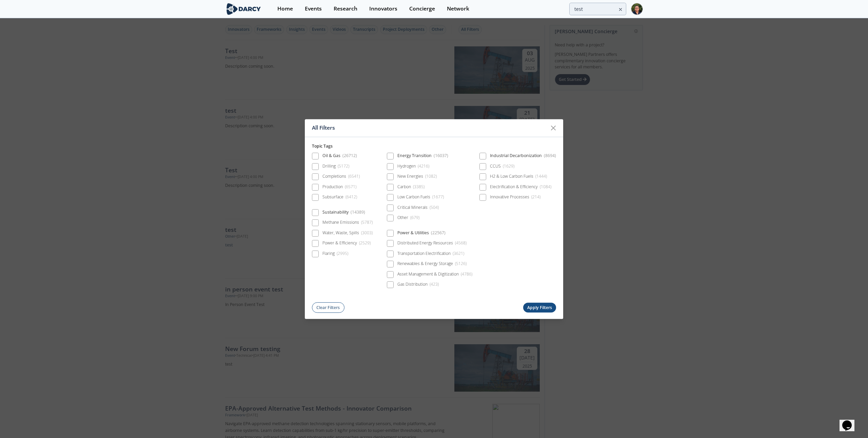  Describe the element at coordinates (540, 308) in the screenshot. I see `button: Apply Filters` at that location.